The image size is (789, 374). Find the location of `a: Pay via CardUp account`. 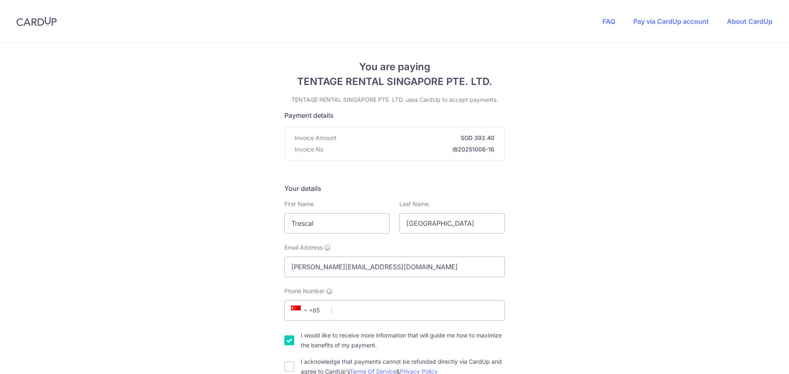

a: Pay via CardUp account is located at coordinates (671, 21).